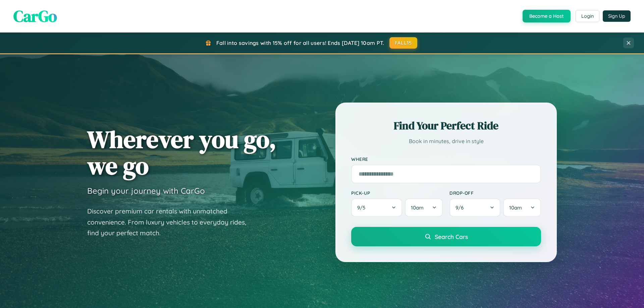  I want to click on span: Search Cars, so click(451, 237).